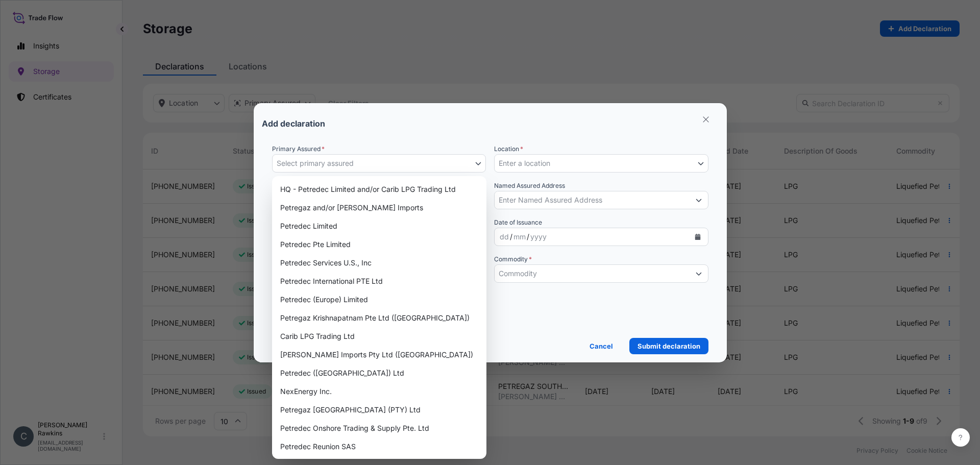  What do you see at coordinates (505, 237) in the screenshot?
I see `div: day,` at bounding box center [505, 237].